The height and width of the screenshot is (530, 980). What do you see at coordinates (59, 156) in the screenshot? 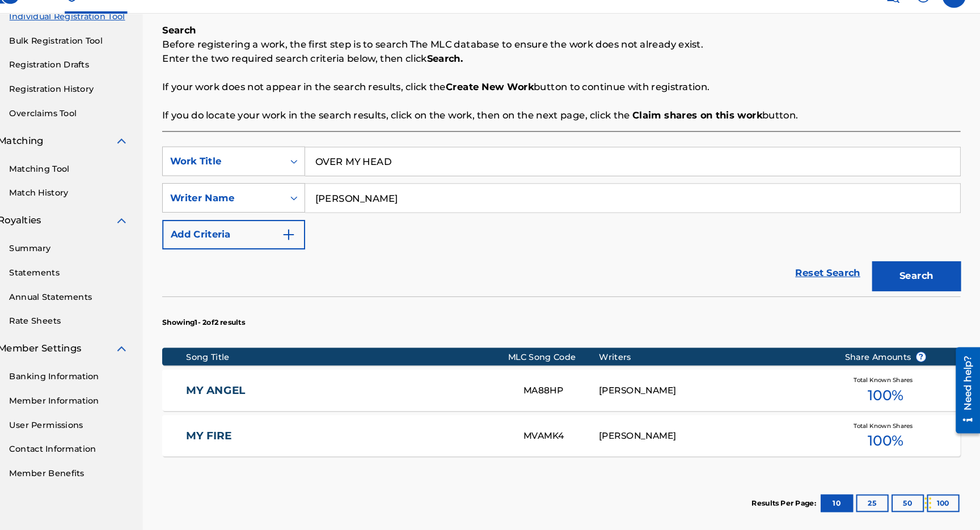
I see `span: Matching` at bounding box center [59, 156].